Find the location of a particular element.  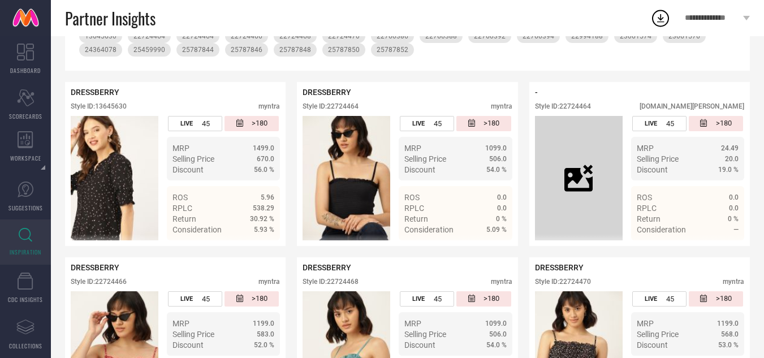

span: 25787850 is located at coordinates (344, 50).